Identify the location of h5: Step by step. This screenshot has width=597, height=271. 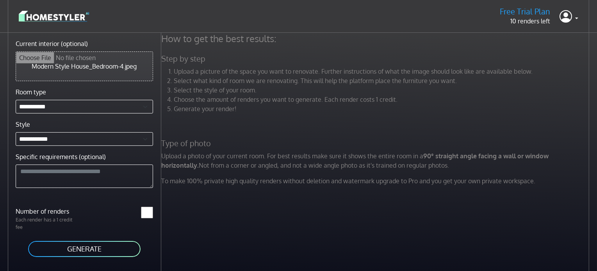
(376, 59).